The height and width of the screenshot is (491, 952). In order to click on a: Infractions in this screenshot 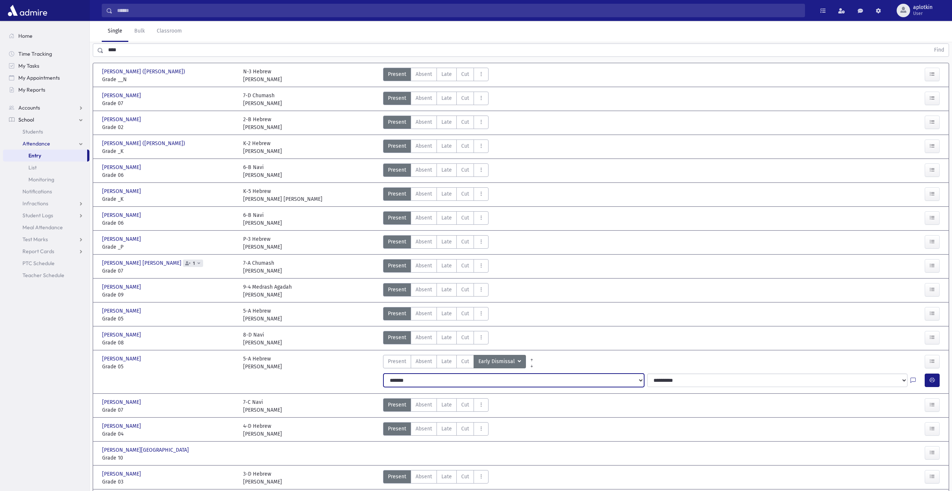, I will do `click(46, 204)`.